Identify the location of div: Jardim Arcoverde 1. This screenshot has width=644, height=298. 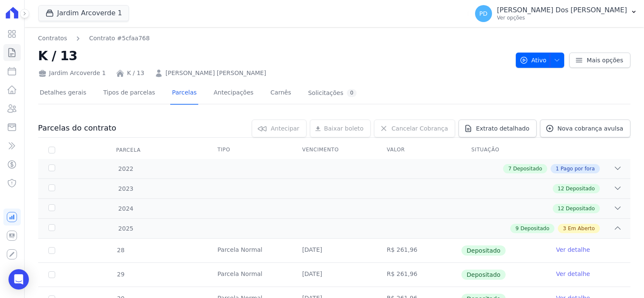
(72, 73).